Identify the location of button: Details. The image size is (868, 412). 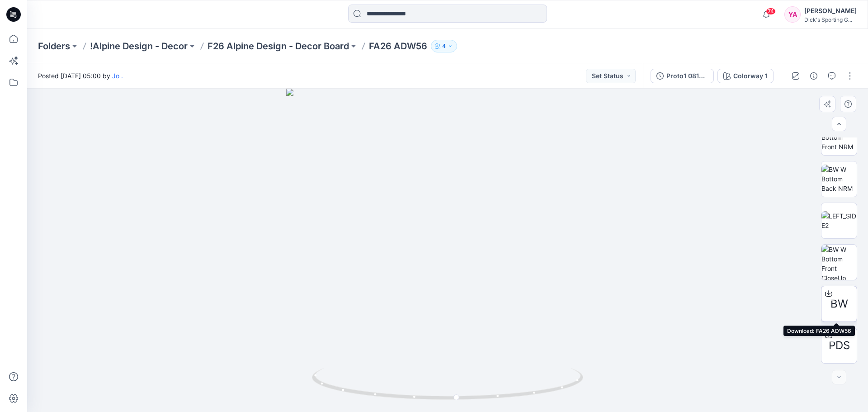
(813, 76).